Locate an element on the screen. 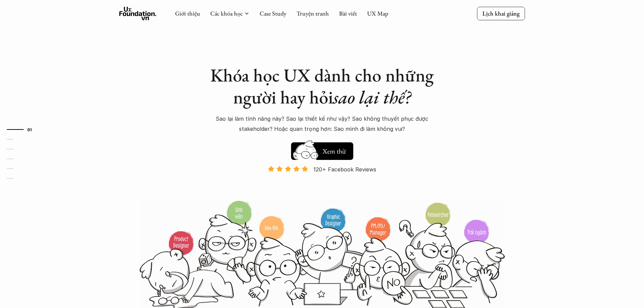 This screenshot has height=308, width=644. a: UX Map is located at coordinates (378, 13).